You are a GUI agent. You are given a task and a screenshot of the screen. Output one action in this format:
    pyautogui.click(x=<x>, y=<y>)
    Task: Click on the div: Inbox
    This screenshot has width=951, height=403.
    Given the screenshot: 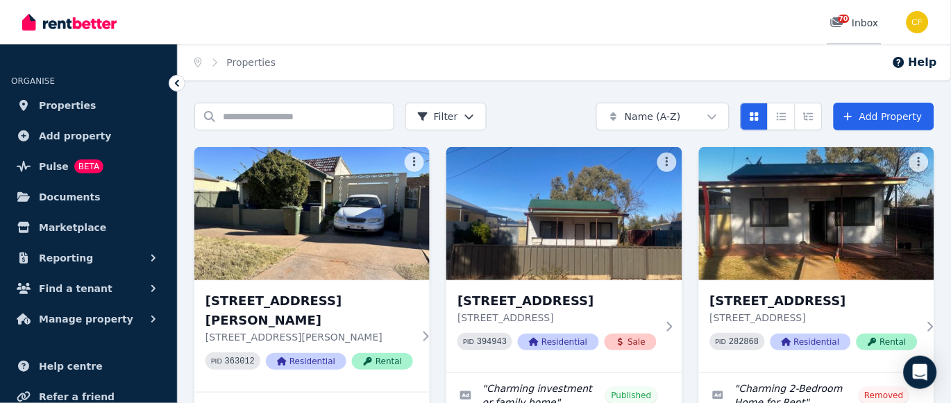 What is the action you would take?
    pyautogui.click(x=855, y=23)
    